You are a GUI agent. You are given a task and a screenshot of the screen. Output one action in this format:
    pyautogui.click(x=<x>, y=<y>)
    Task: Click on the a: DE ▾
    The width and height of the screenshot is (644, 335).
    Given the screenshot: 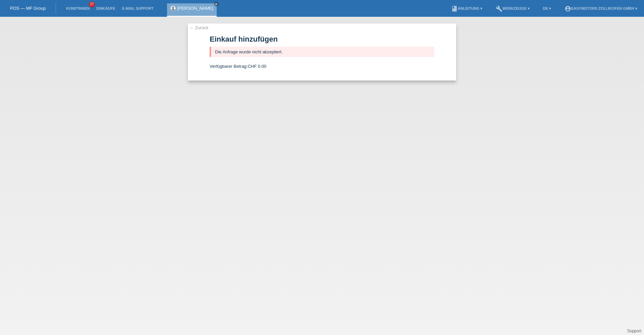 What is the action you would take?
    pyautogui.click(x=547, y=9)
    